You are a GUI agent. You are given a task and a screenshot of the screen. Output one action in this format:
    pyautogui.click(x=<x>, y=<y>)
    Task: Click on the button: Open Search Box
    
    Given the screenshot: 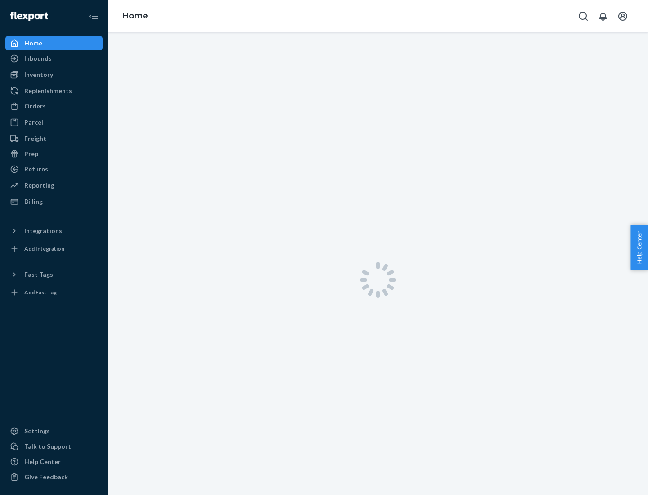 What is the action you would take?
    pyautogui.click(x=584, y=16)
    